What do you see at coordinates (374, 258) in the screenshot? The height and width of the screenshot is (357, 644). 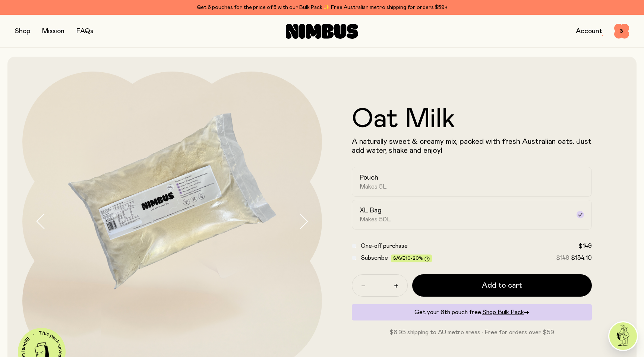 I see `span: Subscribe` at bounding box center [374, 258].